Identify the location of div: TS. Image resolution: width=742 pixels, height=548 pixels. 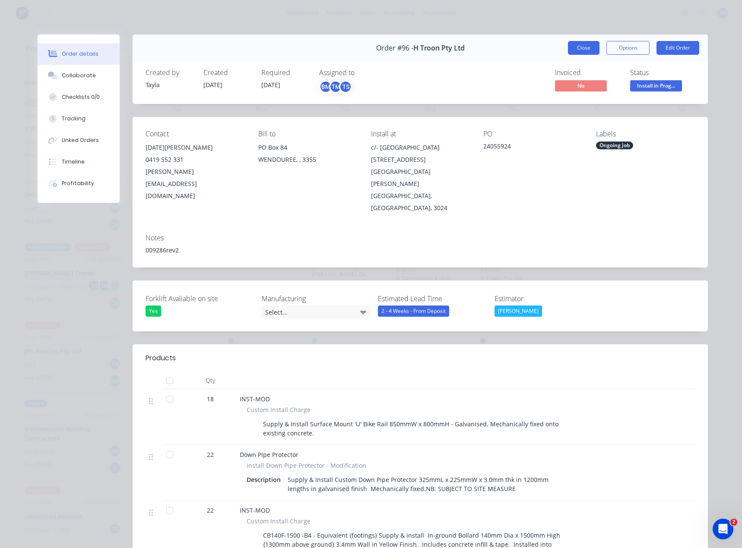
(346, 87).